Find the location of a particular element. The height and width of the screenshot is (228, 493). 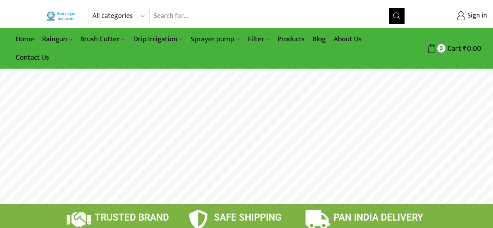

button: Search button is located at coordinates (397, 16).